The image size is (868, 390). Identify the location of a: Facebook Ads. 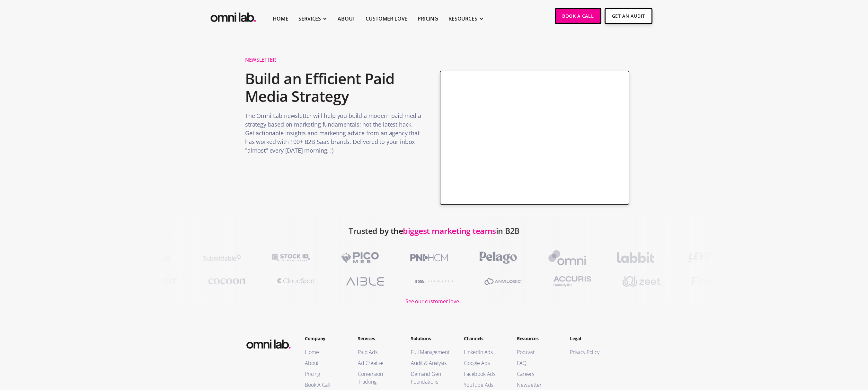
(484, 374).